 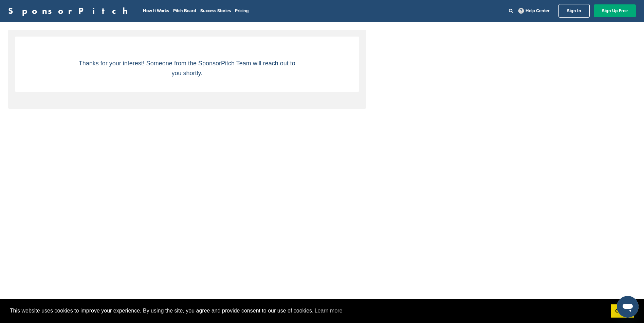 What do you see at coordinates (308, 311) in the screenshot?
I see `span: This website uses cookies to improve your experience. By using the site, you agree and provide co...` at bounding box center [308, 311].